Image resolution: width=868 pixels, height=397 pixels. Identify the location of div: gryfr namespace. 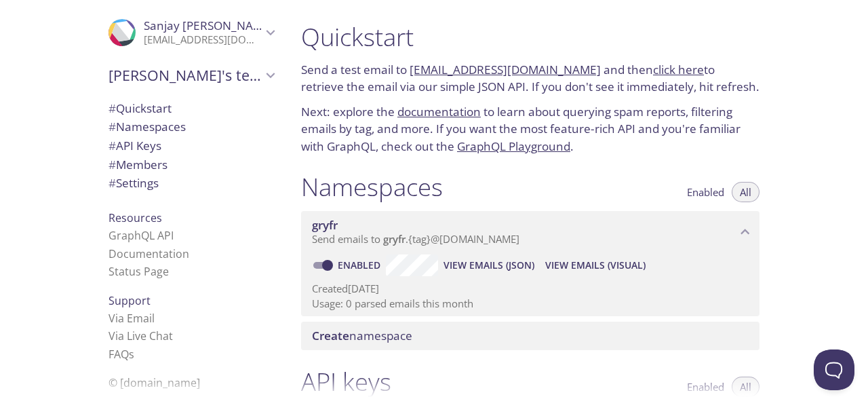
(531, 232).